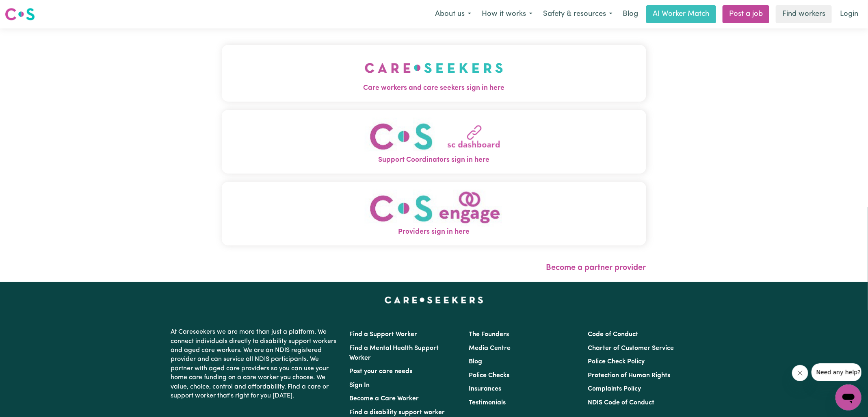  What do you see at coordinates (27, 9) in the screenshot?
I see `span: Need any help?` at bounding box center [27, 9].